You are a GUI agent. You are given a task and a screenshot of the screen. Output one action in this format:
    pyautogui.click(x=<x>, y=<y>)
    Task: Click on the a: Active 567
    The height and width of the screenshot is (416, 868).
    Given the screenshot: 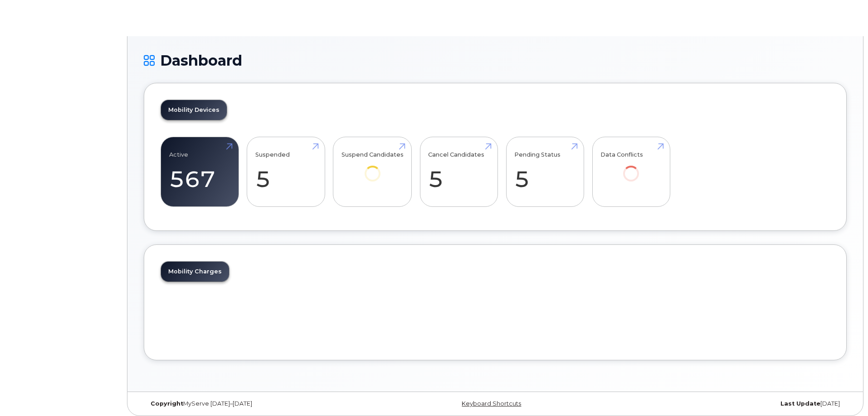 What is the action you would take?
    pyautogui.click(x=199, y=172)
    